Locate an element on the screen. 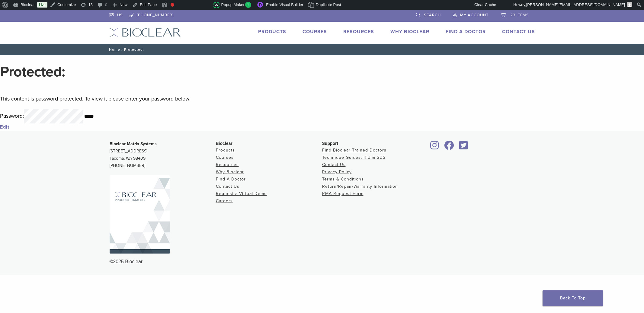 Image resolution: width=644 pixels, height=313 pixels. span: 1 is located at coordinates (248, 5).